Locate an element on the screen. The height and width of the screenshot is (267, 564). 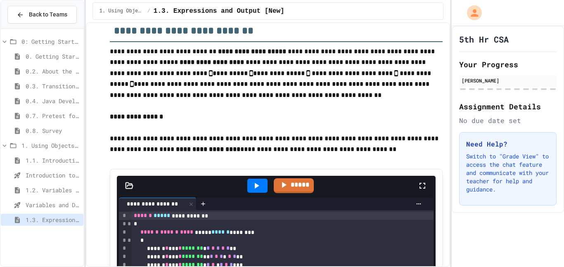
span: Introduction to Algorithms, Programming, and Compilers is located at coordinates (53, 175).